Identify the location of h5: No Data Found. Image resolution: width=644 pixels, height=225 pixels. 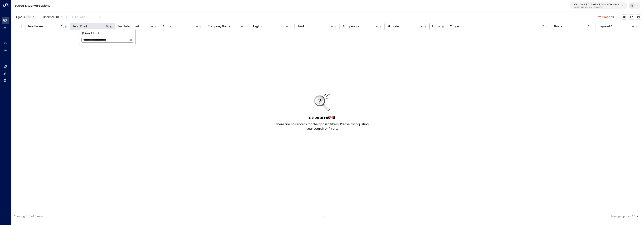
(322, 118).